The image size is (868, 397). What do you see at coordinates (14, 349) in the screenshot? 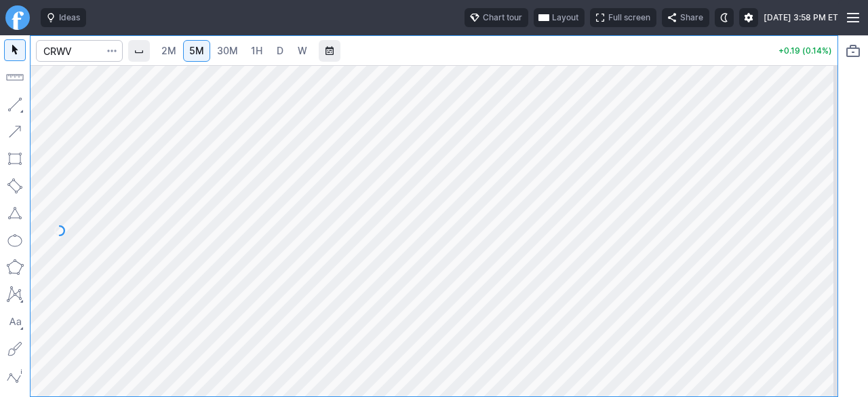
I see `button: Brush` at bounding box center [14, 349].